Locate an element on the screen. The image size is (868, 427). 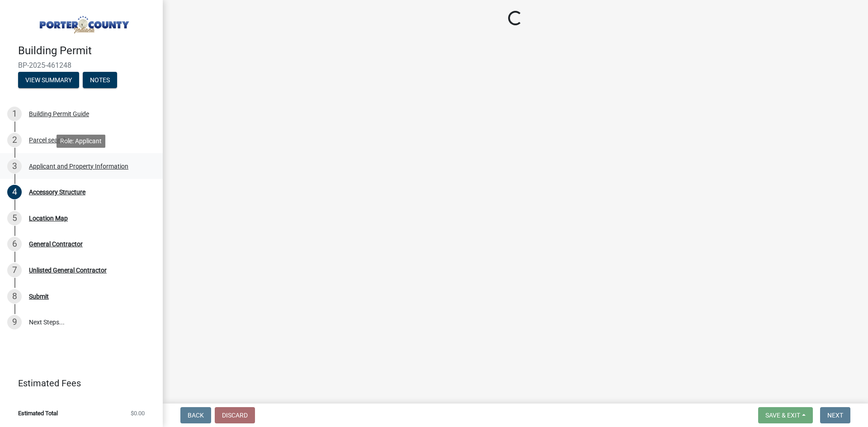
span: BP-2025-461248 is located at coordinates (81, 65).